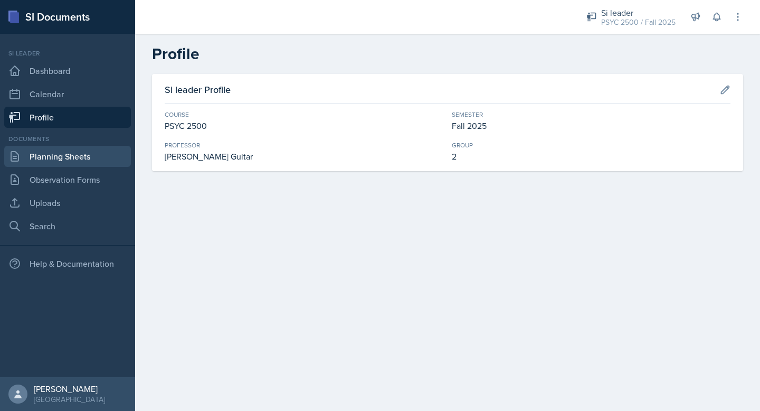 The height and width of the screenshot is (411, 760). What do you see at coordinates (68, 117) in the screenshot?
I see `a: Profile` at bounding box center [68, 117].